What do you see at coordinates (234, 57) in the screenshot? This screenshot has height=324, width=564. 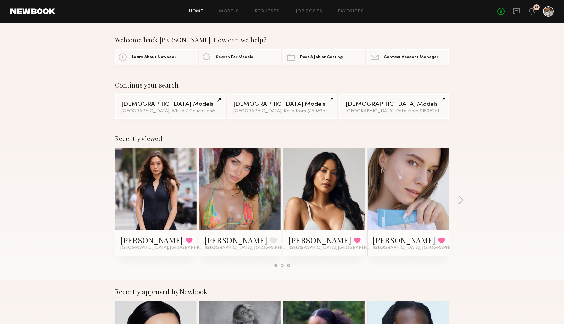 I see `span: Search For Models` at bounding box center [234, 57].